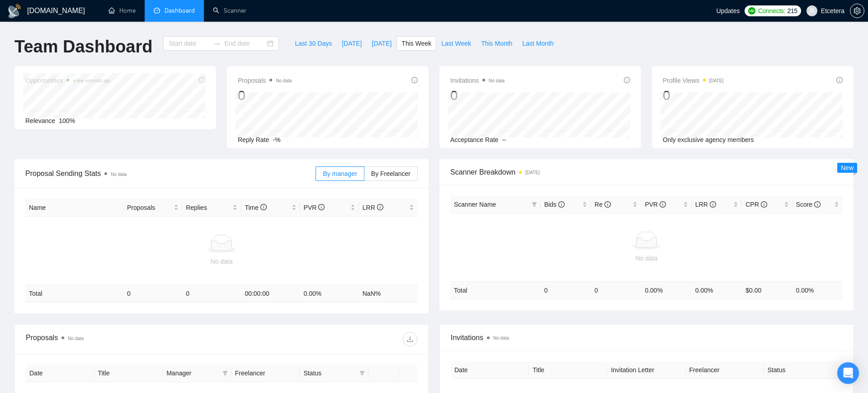 This screenshot has height=393, width=868. What do you see at coordinates (802, 370) in the screenshot?
I see `th: Status` at bounding box center [802, 370].